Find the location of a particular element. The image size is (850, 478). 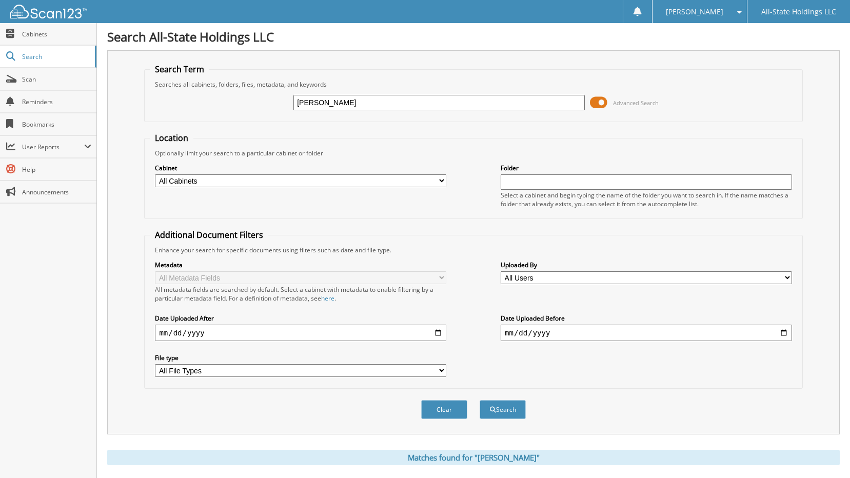

legend: Search Term is located at coordinates (179, 69).